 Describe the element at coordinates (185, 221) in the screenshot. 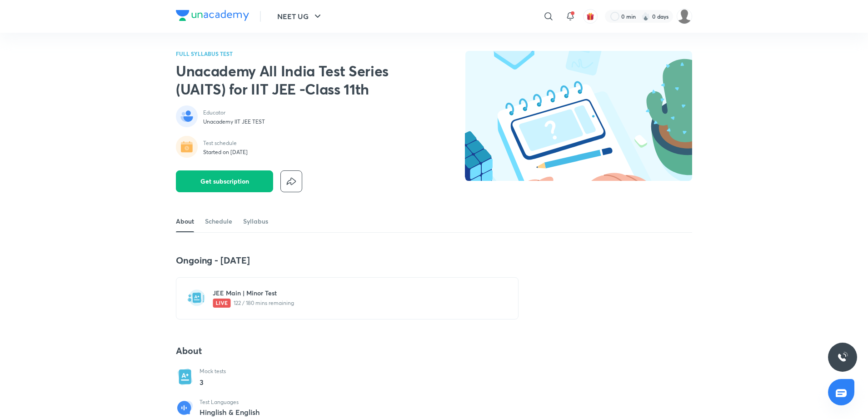

I see `a: About` at that location.